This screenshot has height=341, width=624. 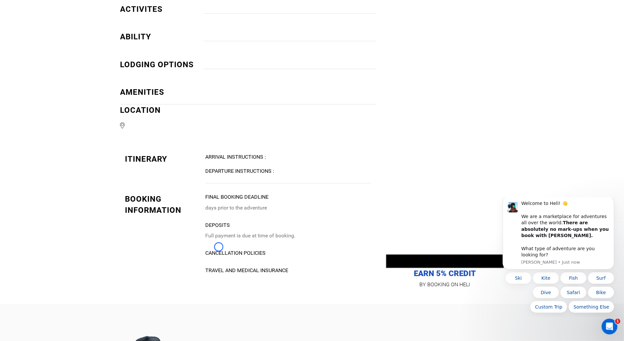 What do you see at coordinates (56, 109) in the screenshot?
I see `button: Quick reply: Custom Trip` at bounding box center [56, 109].